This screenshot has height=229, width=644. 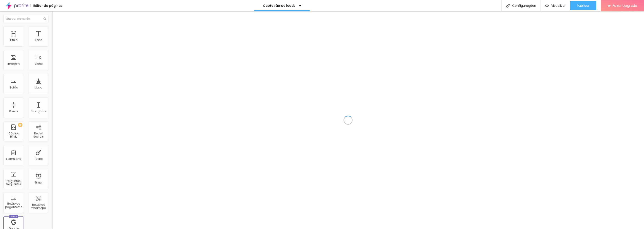 I want to click on button: Visualizar, so click(x=556, y=5).